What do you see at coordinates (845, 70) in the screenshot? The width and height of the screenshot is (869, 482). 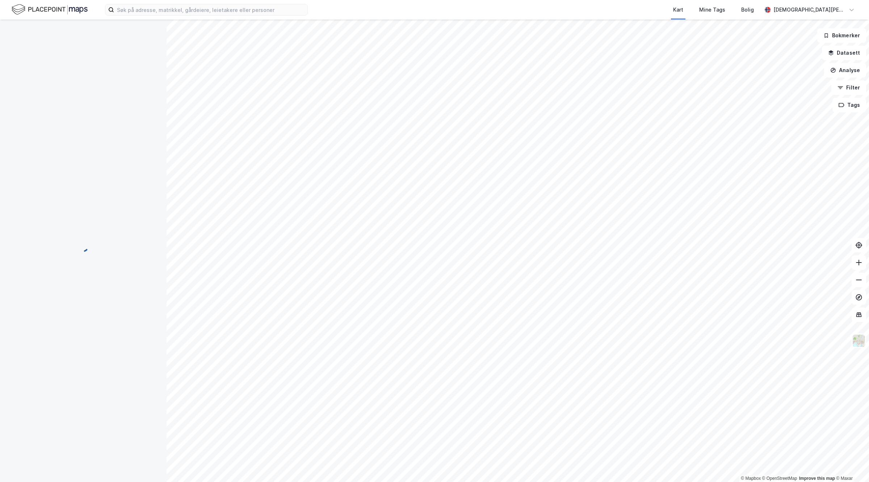 I see `button: Analyse` at bounding box center [845, 70].